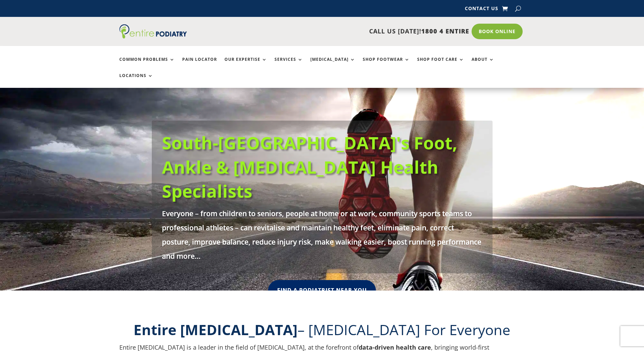 Image resolution: width=644 pixels, height=351 pixels. Describe the element at coordinates (246, 64) in the screenshot. I see `a: Our Expertise` at that location.